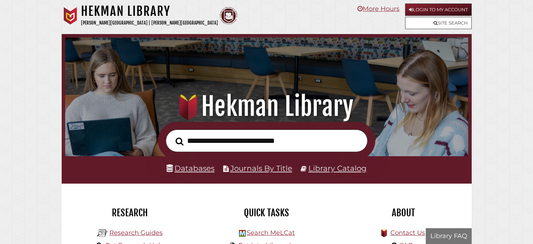  What do you see at coordinates (404, 212) in the screenshot?
I see `h2: About` at bounding box center [404, 212].